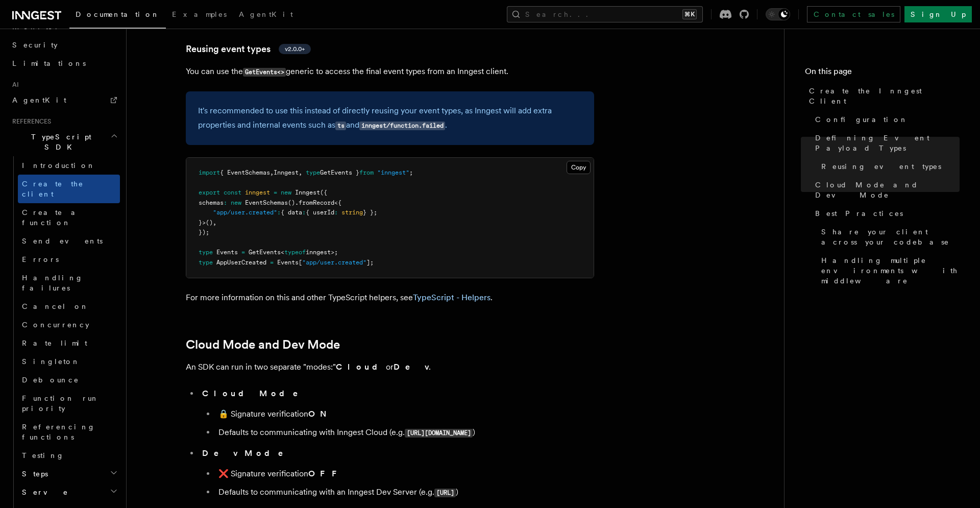  Describe the element at coordinates (14, 85) in the screenshot. I see `span: AI` at that location.